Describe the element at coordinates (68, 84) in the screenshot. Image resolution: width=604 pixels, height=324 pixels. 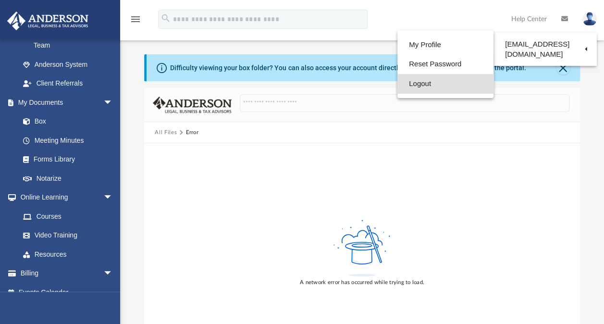
I see `a: Client Referrals` at that location.